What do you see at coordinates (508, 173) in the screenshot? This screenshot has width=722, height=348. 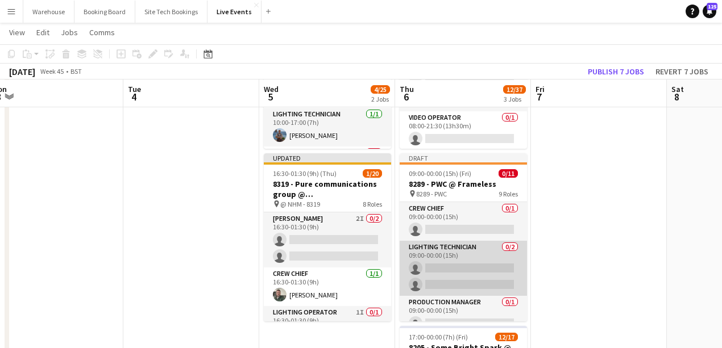 I see `span: 0/11` at bounding box center [508, 173].